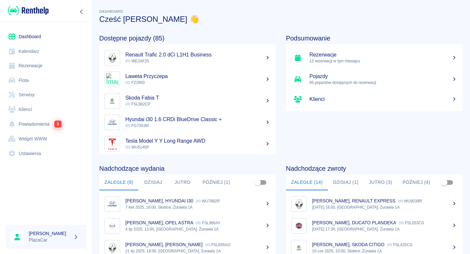 The height and width of the screenshot is (254, 470). Describe the element at coordinates (187, 79) in the screenshot. I see `a: ImageLaweta Przyczepa FZ2903` at that location.